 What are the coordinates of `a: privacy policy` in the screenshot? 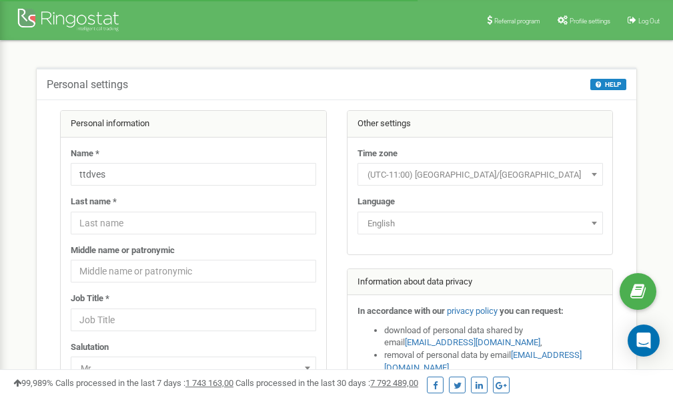 It's located at (473, 310).